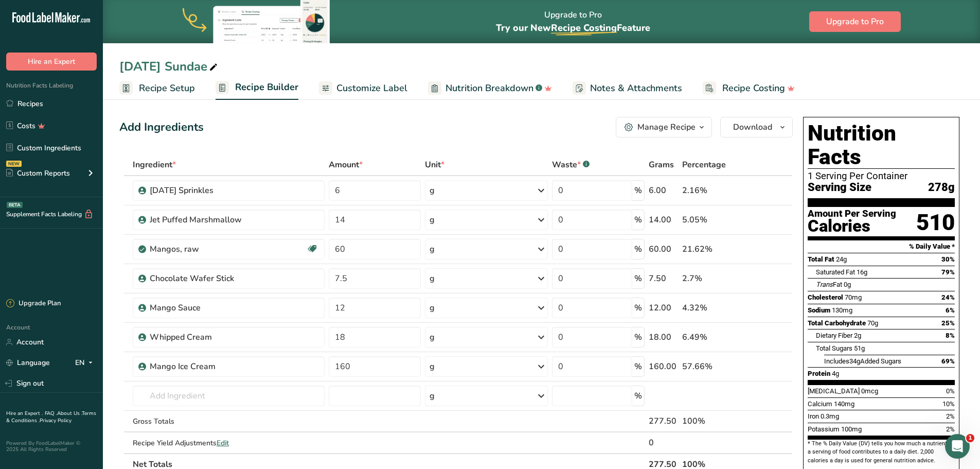 This screenshot has height=469, width=980. I want to click on div: Whipped Cream, so click(214, 338).